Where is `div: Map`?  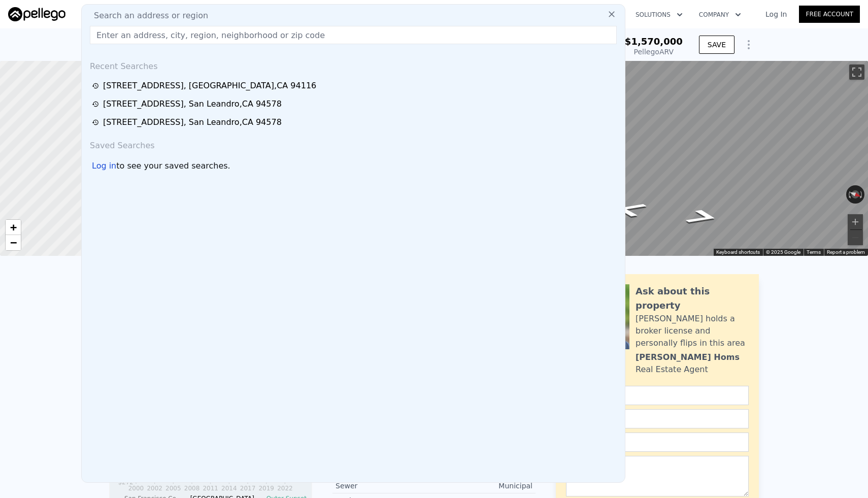
div: Map is located at coordinates (666, 159).